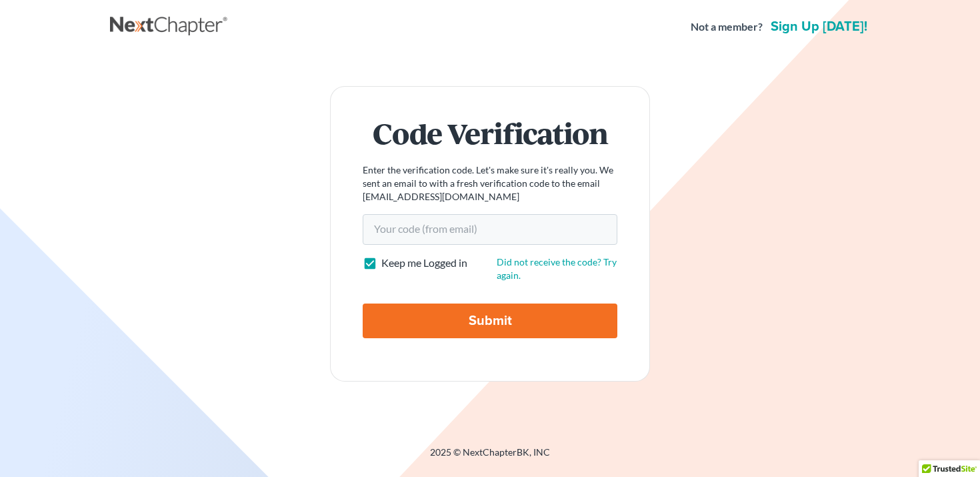  I want to click on p: Enter the verification code. Let's make sure it's really you. We sent an email to with a fresh ve..., so click(490, 183).